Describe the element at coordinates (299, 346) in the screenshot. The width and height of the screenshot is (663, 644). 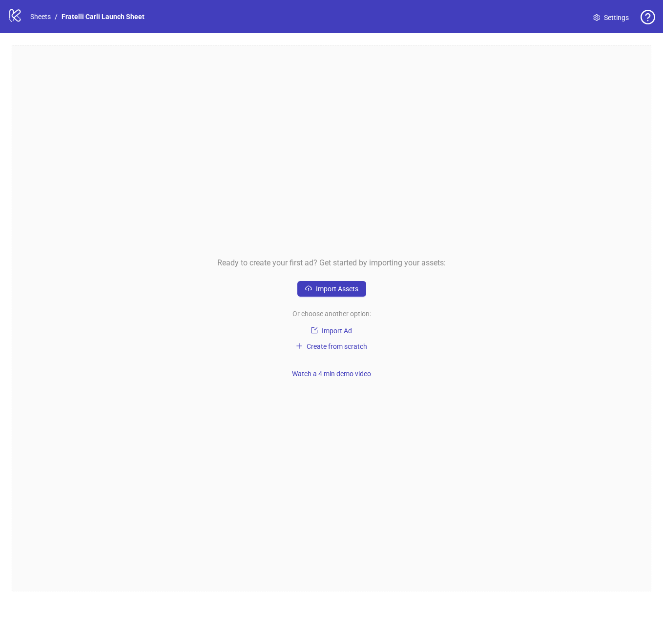
I see `span: plus` at that location.